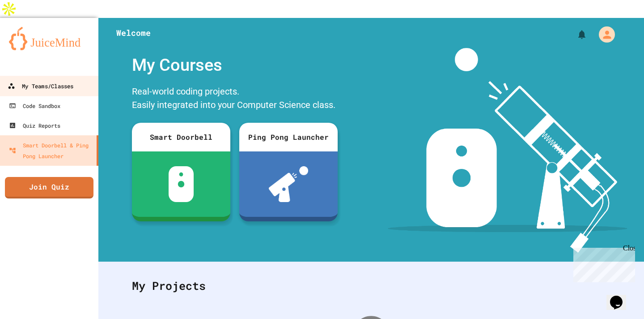 The height and width of the screenshot is (319, 644). What do you see at coordinates (235, 65) in the screenshot?
I see `div: My Courses` at bounding box center [235, 65].